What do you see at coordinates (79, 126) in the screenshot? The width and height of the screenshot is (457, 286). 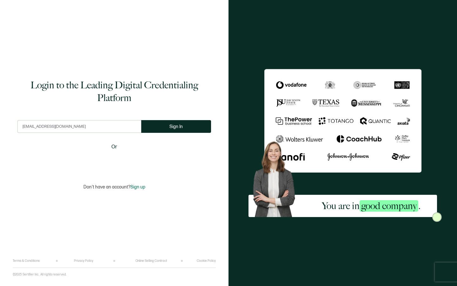 I see `input: Enter your work email address` at bounding box center [79, 126].